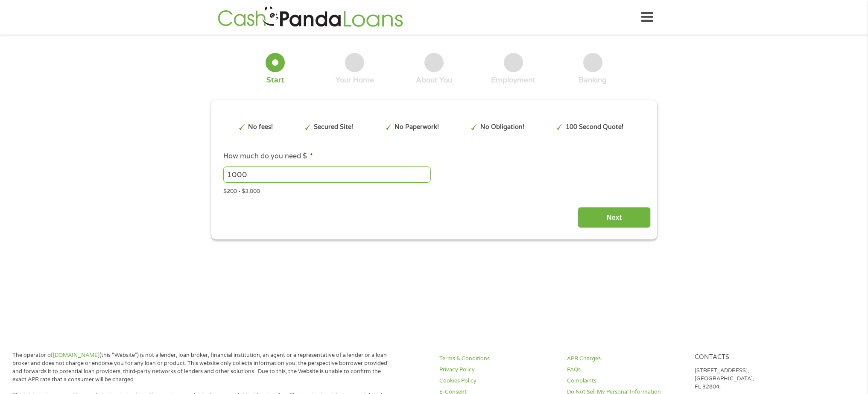  Describe the element at coordinates (261, 127) in the screenshot. I see `p: No fees!` at that location.